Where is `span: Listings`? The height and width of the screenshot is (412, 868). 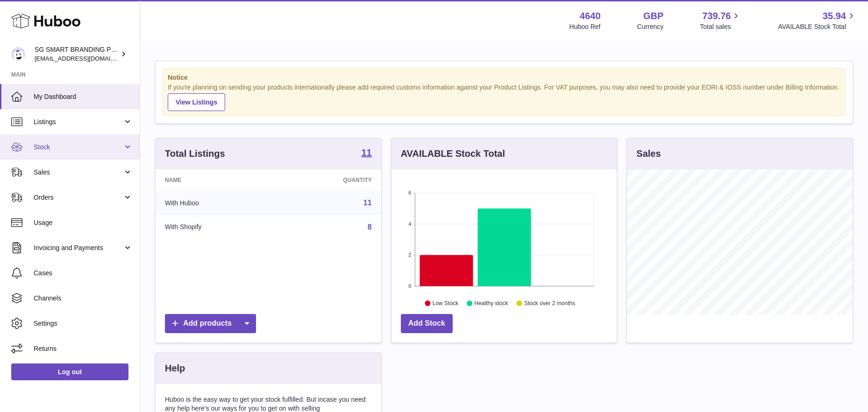 span: Listings is located at coordinates (78, 122).